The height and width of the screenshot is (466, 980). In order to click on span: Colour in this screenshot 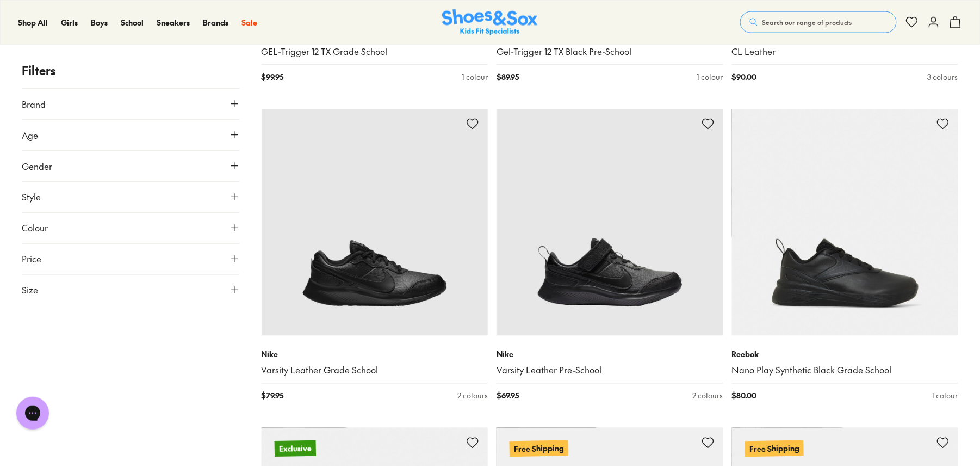, I will do `click(35, 227)`.